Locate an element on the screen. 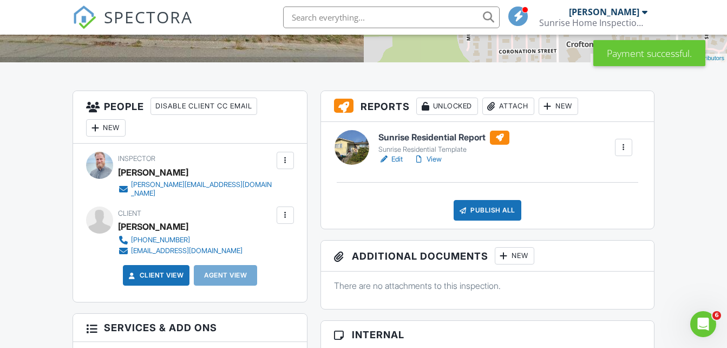 This screenshot has width=727, height=348. h3: People is located at coordinates (190, 117).